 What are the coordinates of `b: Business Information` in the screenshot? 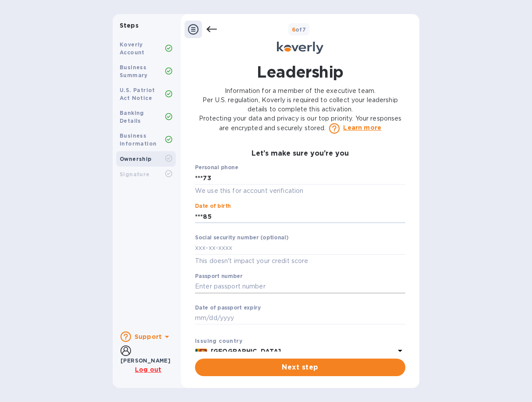 It's located at (138, 139).